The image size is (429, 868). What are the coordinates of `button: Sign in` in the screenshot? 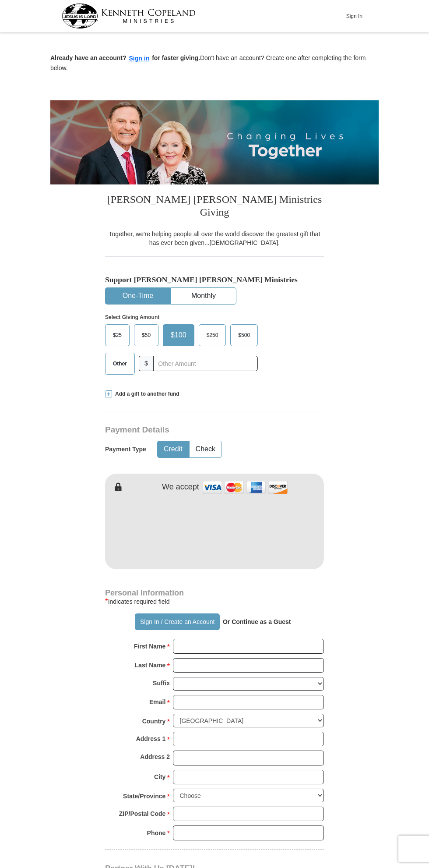 It's located at (139, 58).